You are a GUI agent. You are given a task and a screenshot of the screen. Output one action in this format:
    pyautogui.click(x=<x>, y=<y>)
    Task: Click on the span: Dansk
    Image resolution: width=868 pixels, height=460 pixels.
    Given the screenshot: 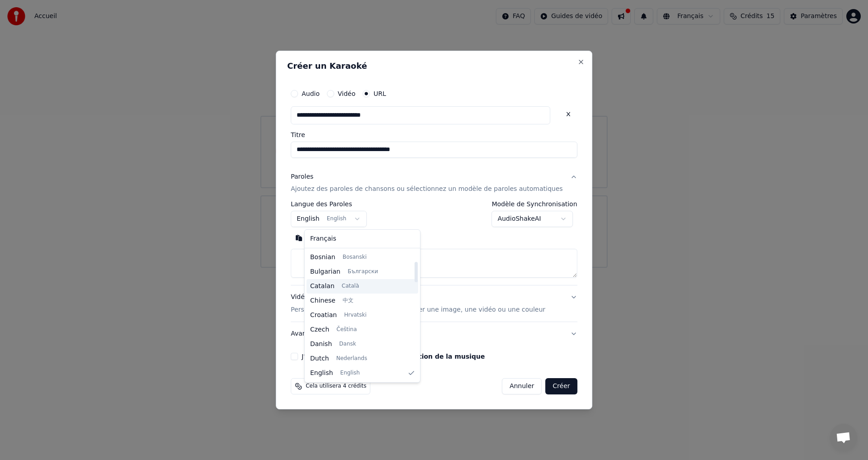 What is the action you would take?
    pyautogui.click(x=347, y=344)
    